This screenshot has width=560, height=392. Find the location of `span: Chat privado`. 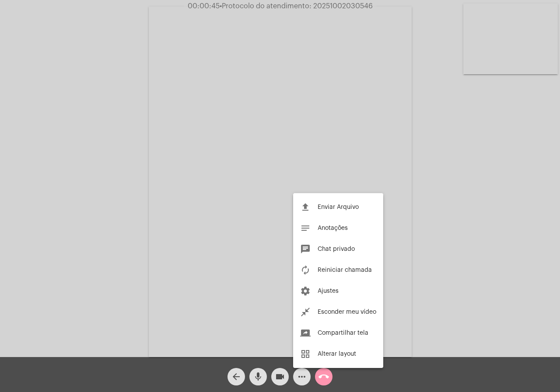

span: Chat privado is located at coordinates (336, 250).